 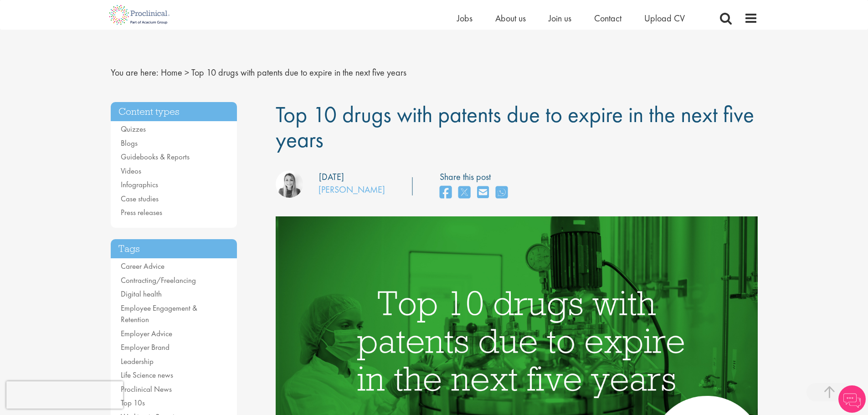 I want to click on a: Guidebooks & Reports, so click(x=155, y=156).